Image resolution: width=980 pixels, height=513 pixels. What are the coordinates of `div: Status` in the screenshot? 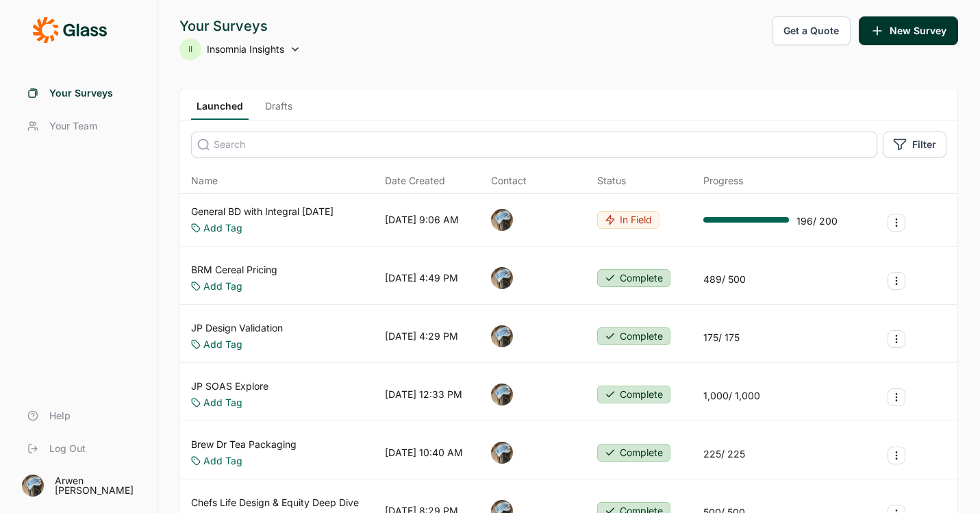 It's located at (611, 180).